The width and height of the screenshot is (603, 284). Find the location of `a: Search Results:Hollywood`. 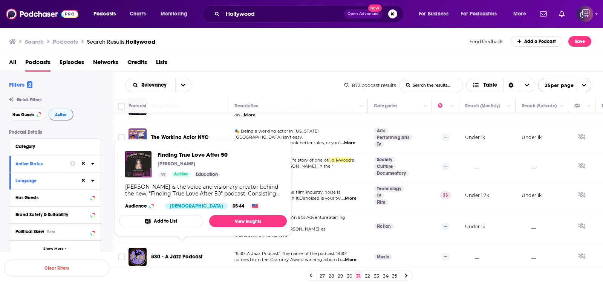

a: Search Results:Hollywood is located at coordinates (121, 41).